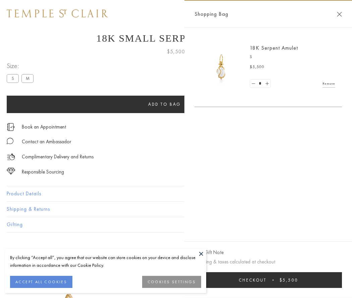 This screenshot has height=298, width=352. Describe the element at coordinates (211, 14) in the screenshot. I see `span: Shopping Bag` at that location.